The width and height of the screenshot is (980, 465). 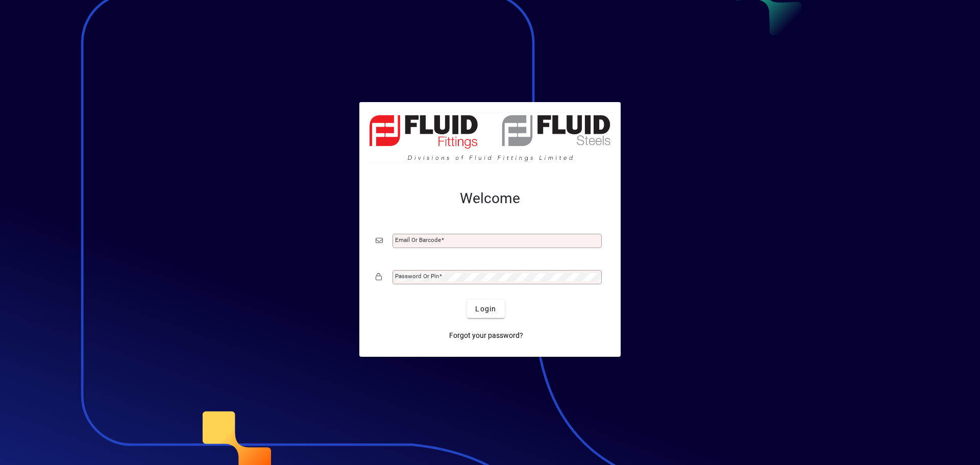 I want to click on mat-label: Password or Pin, so click(x=417, y=276).